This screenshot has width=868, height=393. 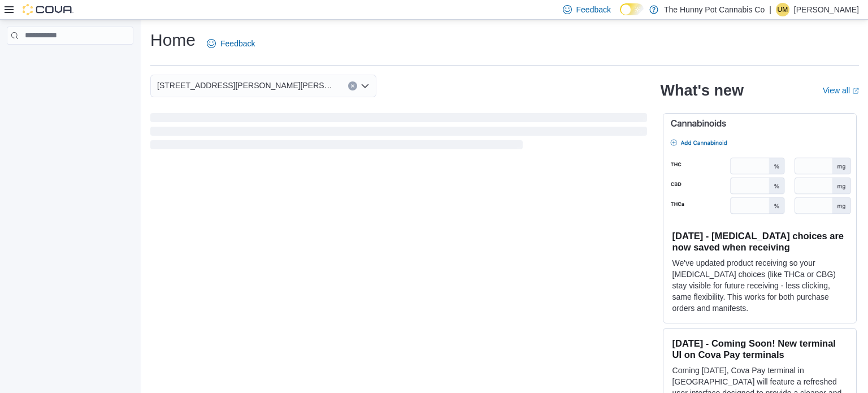 What do you see at coordinates (48, 9) in the screenshot?
I see `img: Cova` at bounding box center [48, 9].